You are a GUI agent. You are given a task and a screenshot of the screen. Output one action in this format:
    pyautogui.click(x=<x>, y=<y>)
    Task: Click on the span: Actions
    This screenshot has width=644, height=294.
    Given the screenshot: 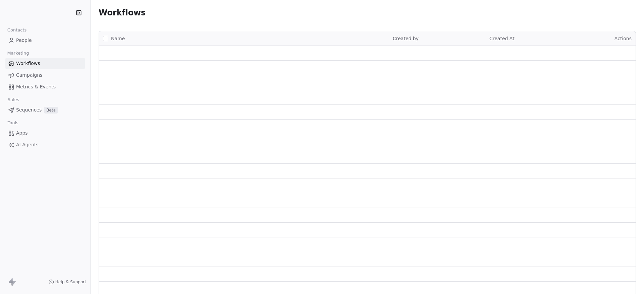 What is the action you would take?
    pyautogui.click(x=623, y=39)
    